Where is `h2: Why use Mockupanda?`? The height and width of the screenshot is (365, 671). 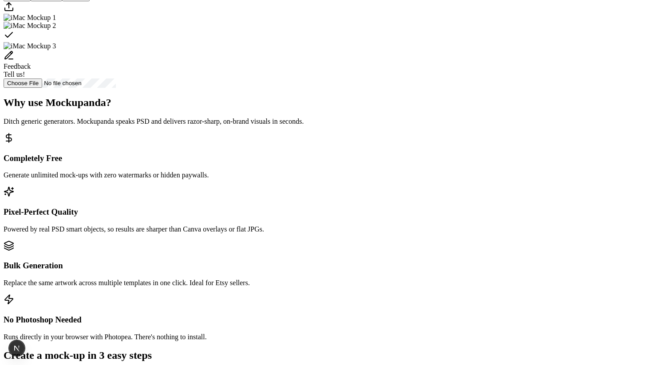 h2: Why use Mockupanda? is located at coordinates (336, 103).